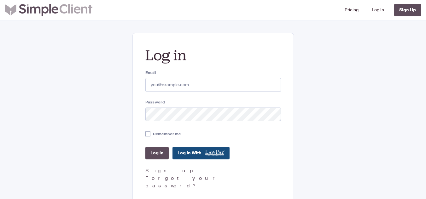  Describe the element at coordinates (171, 171) in the screenshot. I see `a: Sign up` at that location.